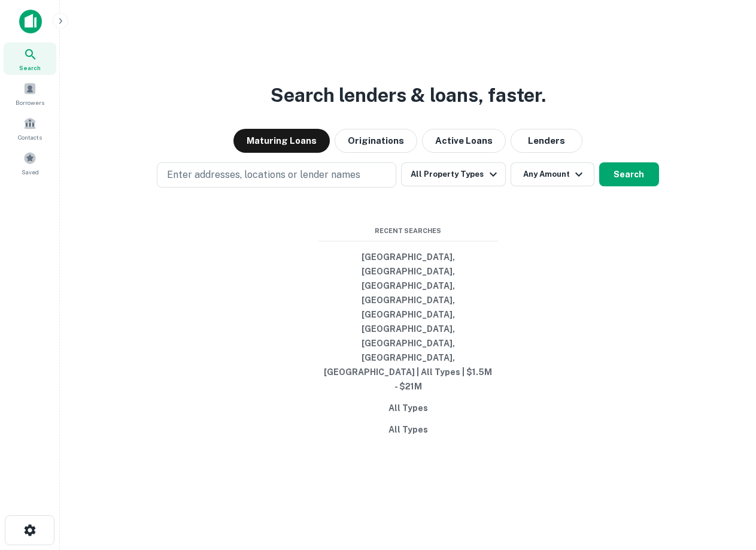  Describe the element at coordinates (264, 175) in the screenshot. I see `p: Enter addresses, locations or lender names` at that location.